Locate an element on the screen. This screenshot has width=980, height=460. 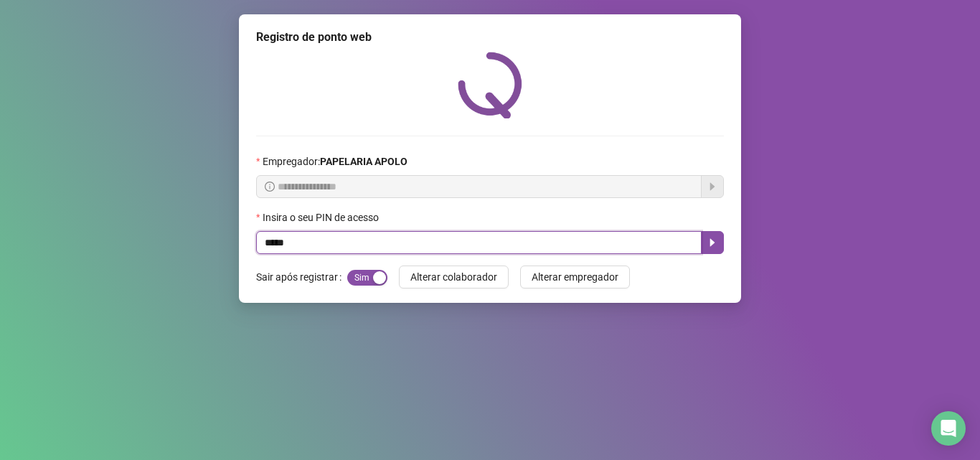
label: Sair após registrar is located at coordinates (302, 277).